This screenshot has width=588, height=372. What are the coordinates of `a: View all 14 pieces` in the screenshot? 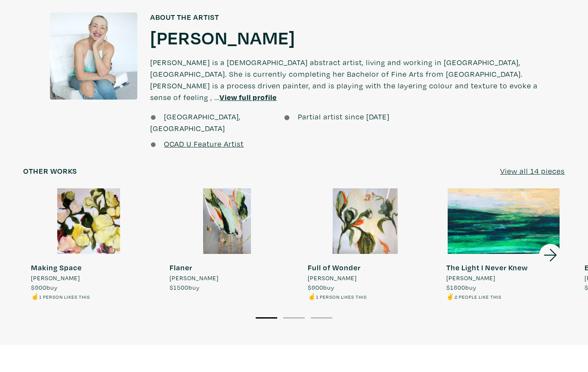 It's located at (532, 171).